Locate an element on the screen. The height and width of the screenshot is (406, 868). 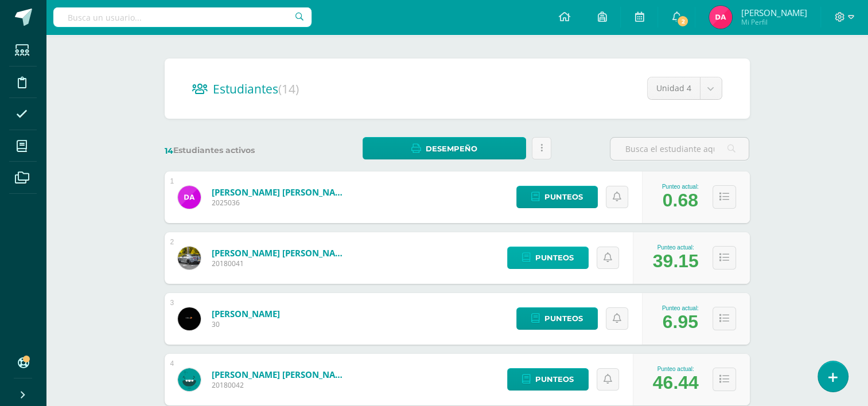
div: 6.95 is located at coordinates (680, 322).